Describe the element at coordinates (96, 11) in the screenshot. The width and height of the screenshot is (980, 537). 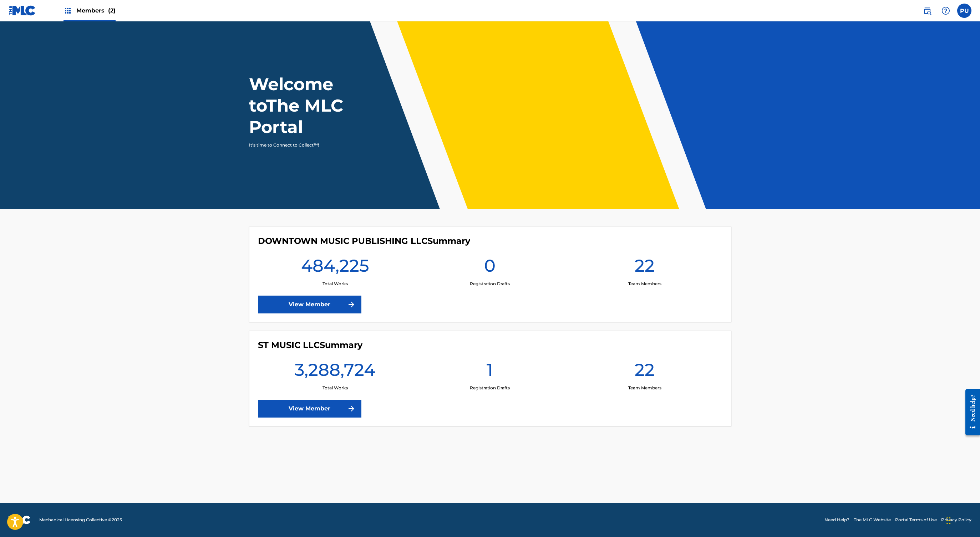
I see `span: Members` at that location.